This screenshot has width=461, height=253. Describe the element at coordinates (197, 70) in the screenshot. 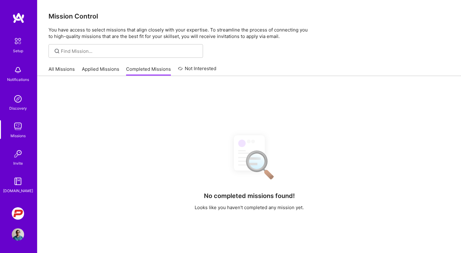

I see `a: Not Interested` at that location.